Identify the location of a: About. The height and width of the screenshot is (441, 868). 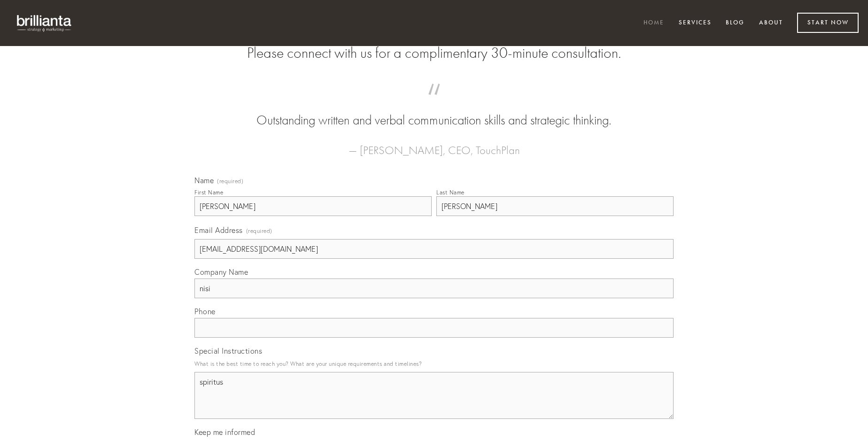
(771, 23).